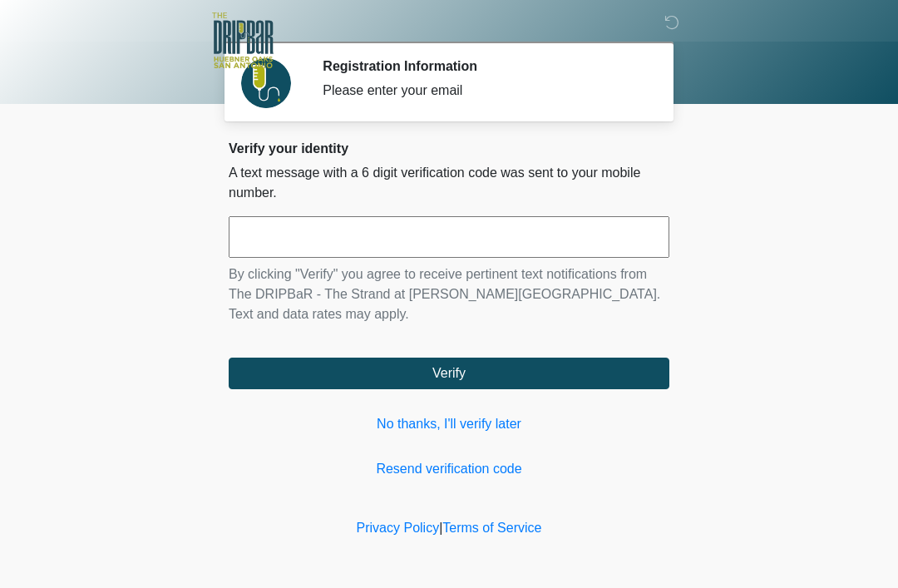 Image resolution: width=898 pixels, height=588 pixels. Describe the element at coordinates (449, 424) in the screenshot. I see `a: No thanks, I'll verify later` at that location.